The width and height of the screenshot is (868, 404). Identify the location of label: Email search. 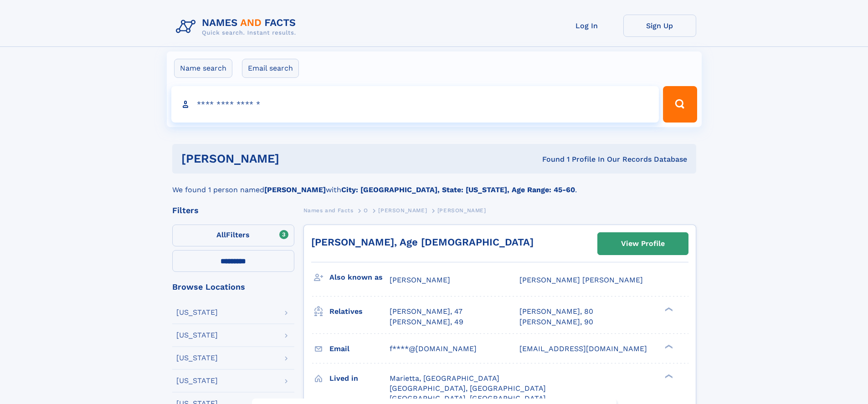
(270, 69).